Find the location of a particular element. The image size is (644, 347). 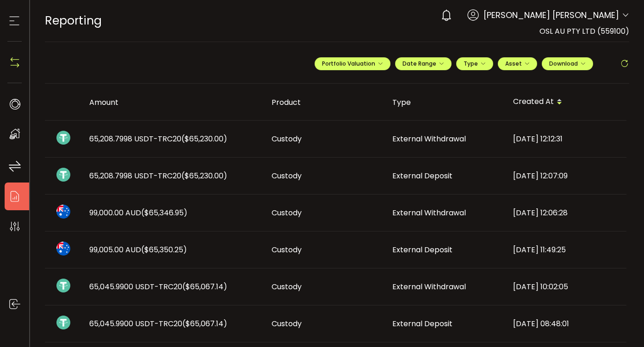

span: OSL AU PTY LTD (559100) is located at coordinates (584, 31).